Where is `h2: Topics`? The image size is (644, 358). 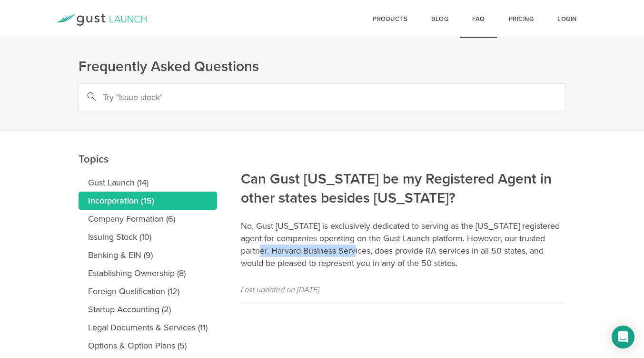
h2: Topics is located at coordinates (147, 127).